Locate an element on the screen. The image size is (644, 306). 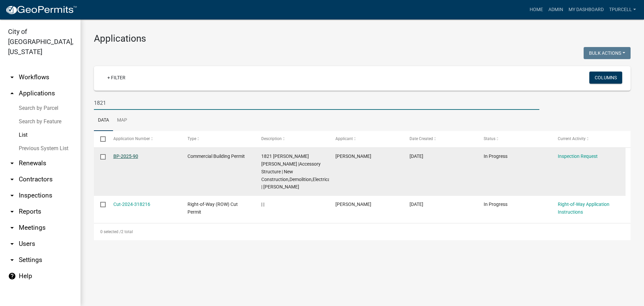
i: help is located at coordinates (12, 276).